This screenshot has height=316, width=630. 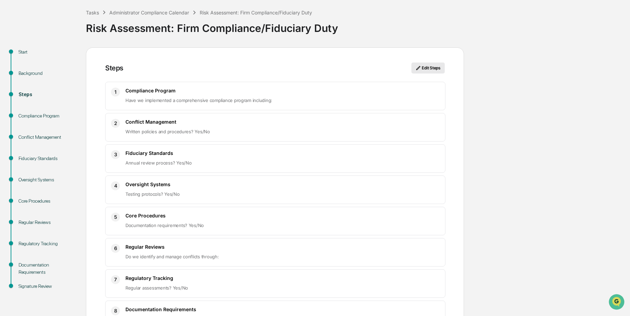 I want to click on h3: Core Procedures, so click(x=282, y=215).